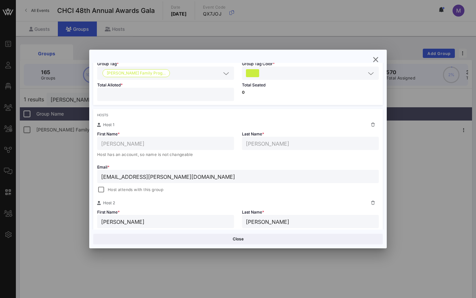 This screenshot has height=298, width=476. I want to click on span: Total Alloted, so click(110, 85).